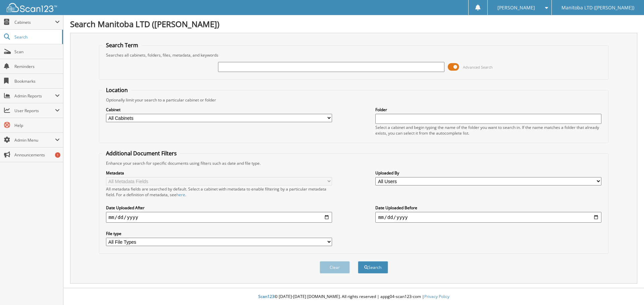  I want to click on input: end, so click(488, 217).